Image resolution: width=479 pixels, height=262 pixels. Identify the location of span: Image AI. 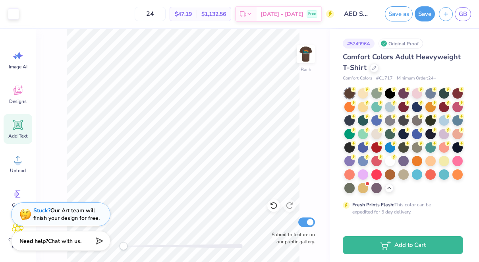
(18, 67).